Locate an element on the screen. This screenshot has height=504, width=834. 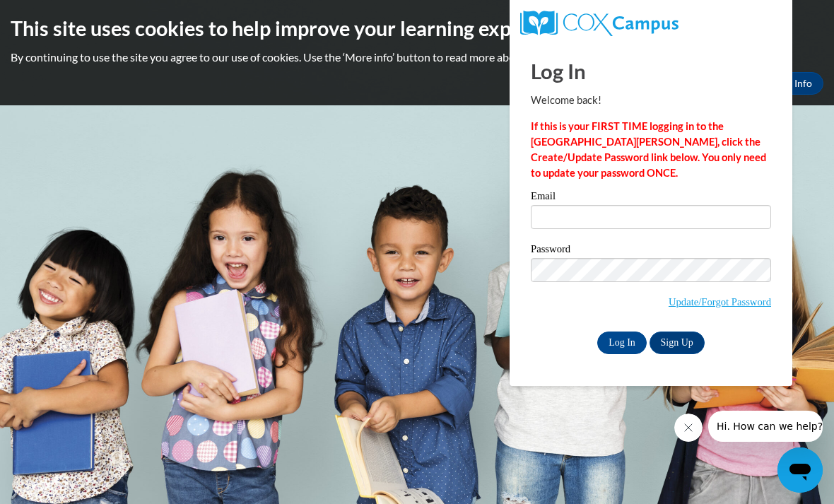
a: Update/Forgot Password is located at coordinates (720, 302).